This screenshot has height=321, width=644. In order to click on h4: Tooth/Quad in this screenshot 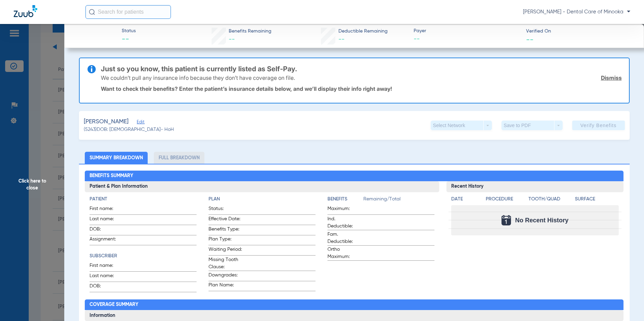, I will do `click(551, 199)`.